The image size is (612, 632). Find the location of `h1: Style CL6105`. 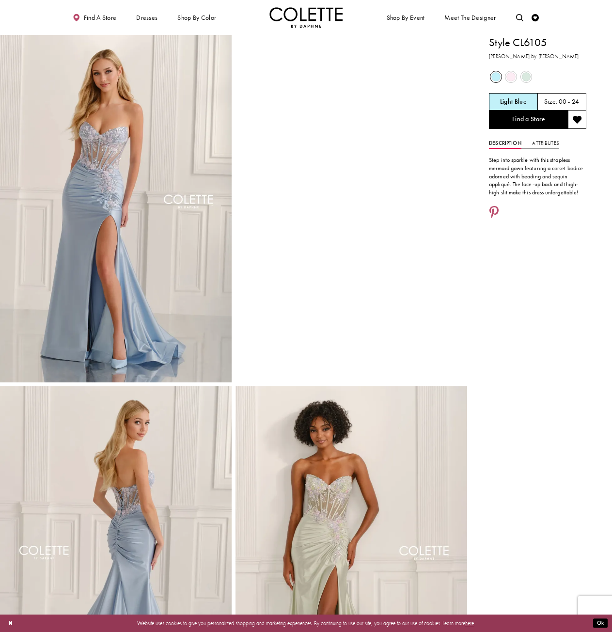

h1: Style CL6105 is located at coordinates (537, 43).